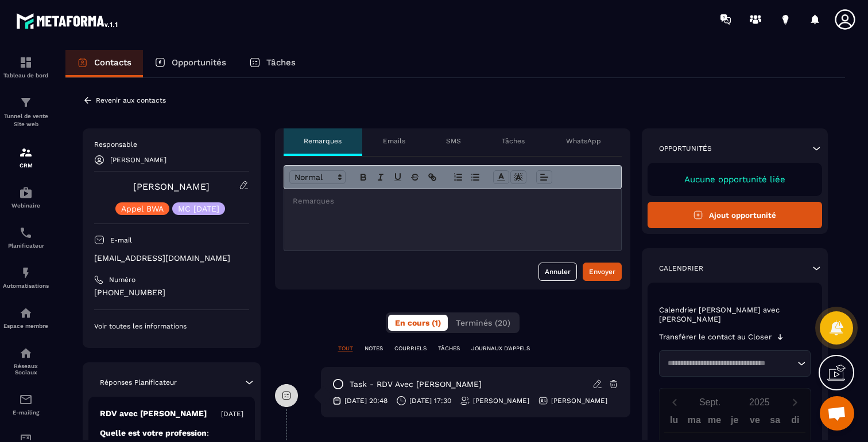 This screenshot has height=442, width=868. What do you see at coordinates (190, 64) in the screenshot?
I see `a: Opportunités` at bounding box center [190, 64].